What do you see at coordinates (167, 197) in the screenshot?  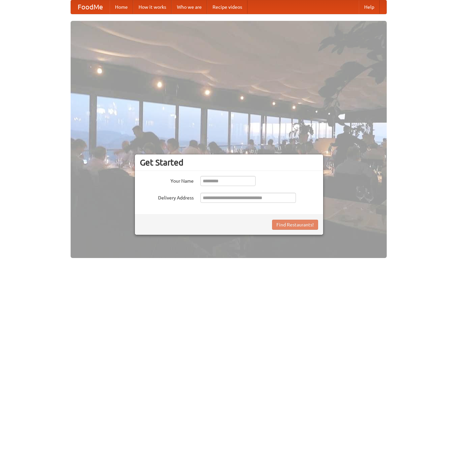 I see `label: Delivery Address` at bounding box center [167, 197].